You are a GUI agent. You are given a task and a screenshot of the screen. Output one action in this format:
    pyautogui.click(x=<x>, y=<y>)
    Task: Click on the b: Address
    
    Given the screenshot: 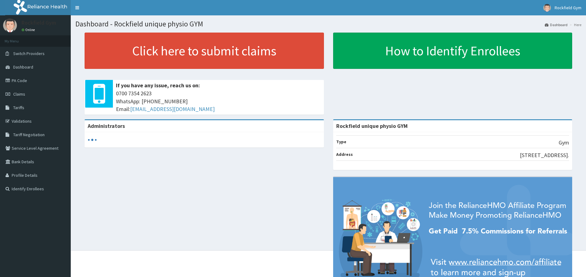 What is the action you would take?
    pyautogui.click(x=345, y=155)
    